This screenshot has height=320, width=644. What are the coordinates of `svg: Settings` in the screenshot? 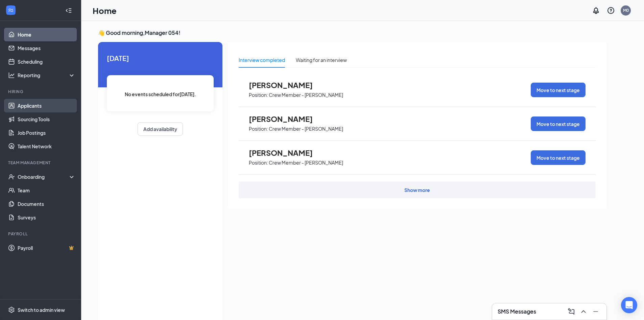 It's located at (12, 310).